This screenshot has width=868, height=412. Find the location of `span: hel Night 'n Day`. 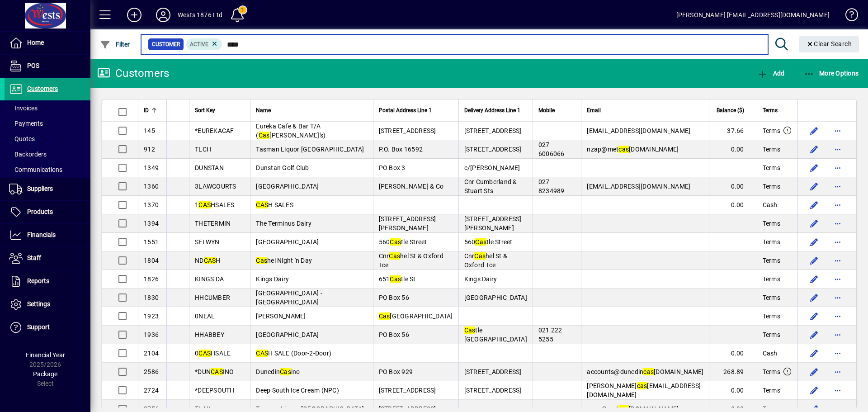

span: hel Night 'n Day is located at coordinates (284, 261).